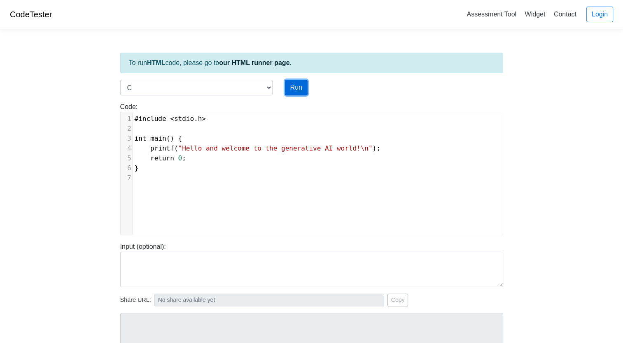 This screenshot has height=343, width=623. Describe the element at coordinates (126, 168) in the screenshot. I see `div: 6` at that location.